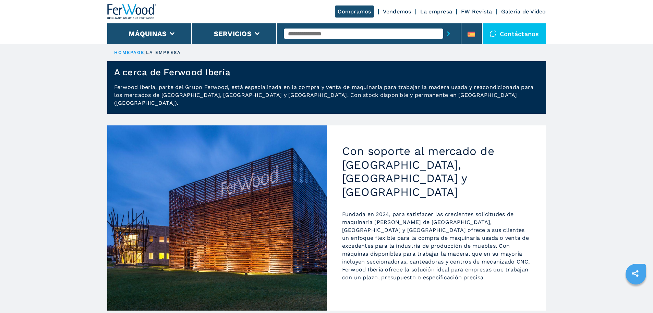 The image size is (653, 313). I want to click on img: Ferwood, so click(132, 12).